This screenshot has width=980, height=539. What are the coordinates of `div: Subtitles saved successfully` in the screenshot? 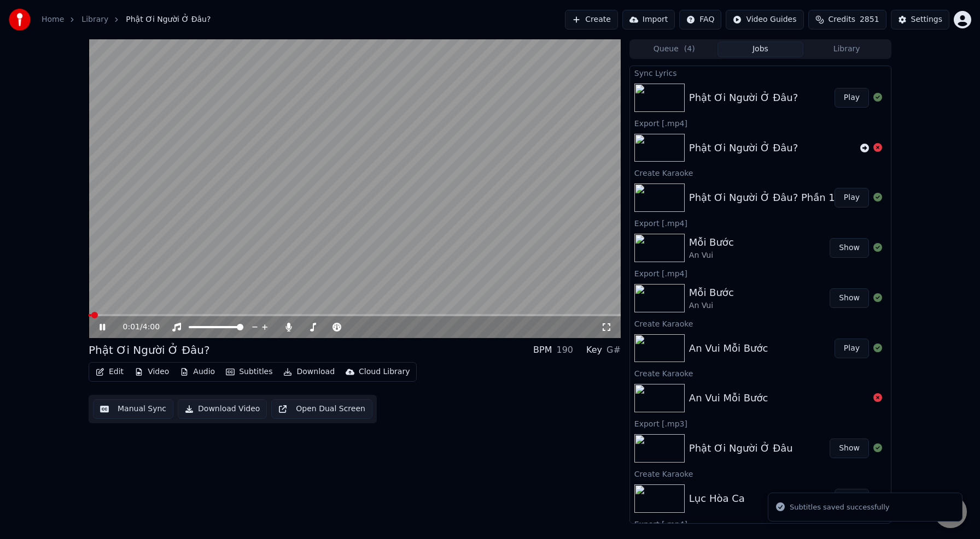 It's located at (840, 508).